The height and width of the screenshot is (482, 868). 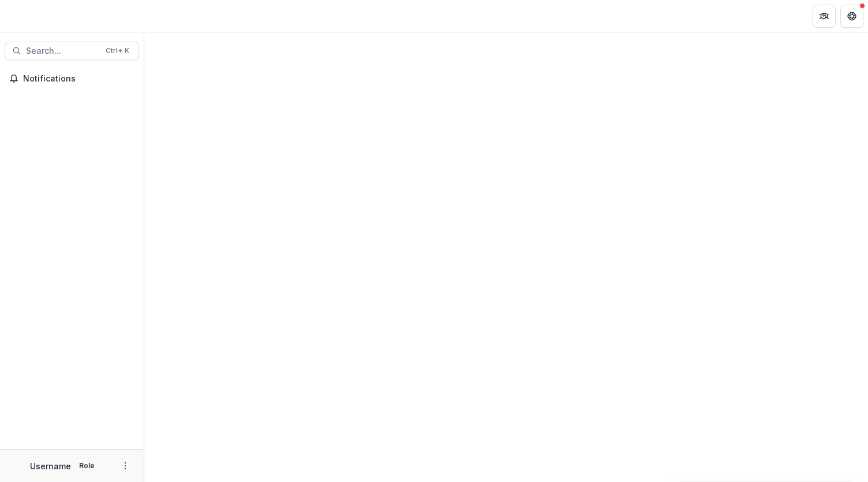 I want to click on p: Username, so click(x=50, y=465).